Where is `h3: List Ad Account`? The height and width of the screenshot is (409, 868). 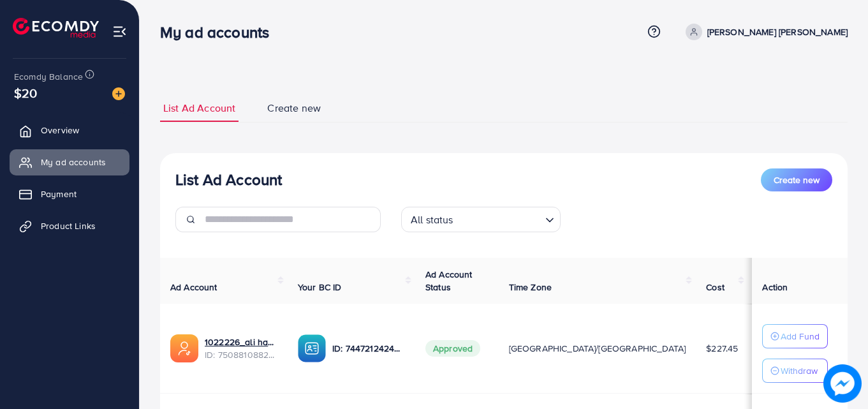 h3: List Ad Account is located at coordinates (228, 179).